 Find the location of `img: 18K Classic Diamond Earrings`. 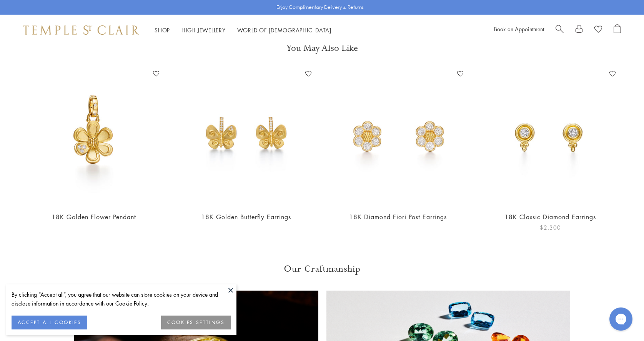

img: 18K Classic Diamond Earrings is located at coordinates (550, 136).